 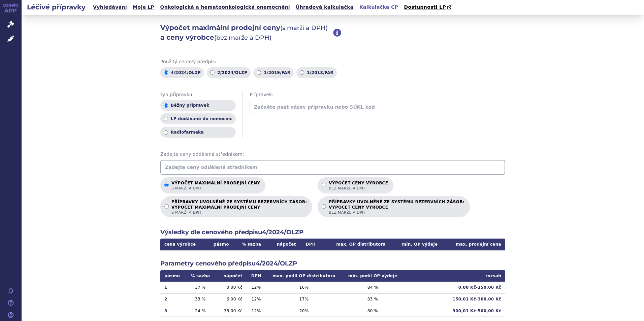 What do you see at coordinates (302, 72) in the screenshot?
I see `input: 1/2013/FAR` at bounding box center [302, 72].